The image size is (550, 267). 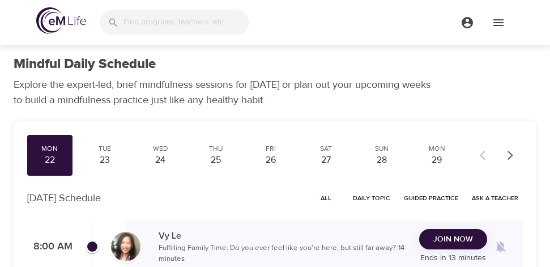 I want to click on div: 25, so click(x=216, y=160).